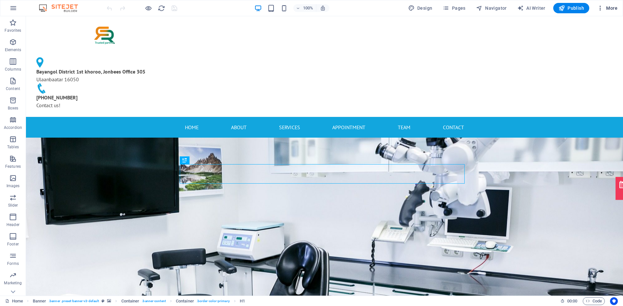 Image resolution: width=623 pixels, height=306 pixels. I want to click on p: Tables, so click(13, 147).